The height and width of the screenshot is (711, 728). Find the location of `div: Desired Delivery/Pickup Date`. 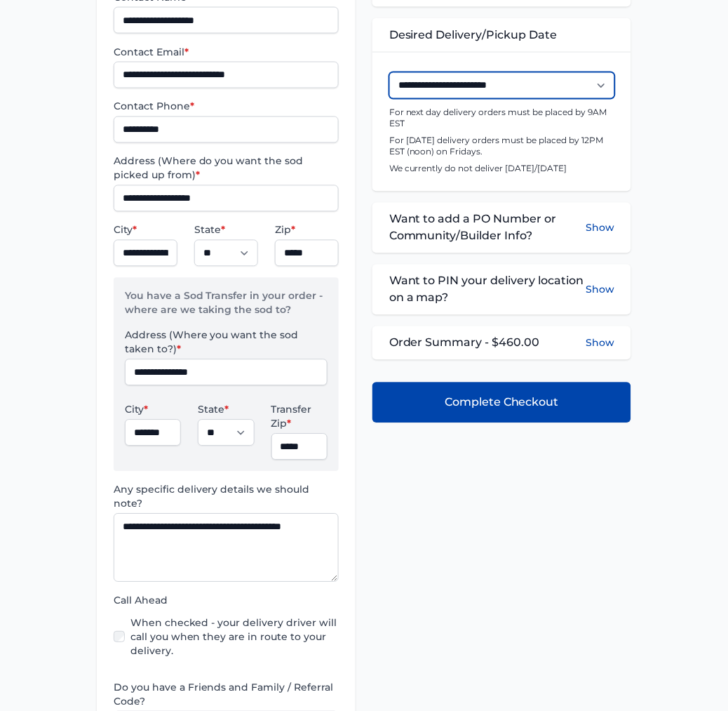

div: Desired Delivery/Pickup Date is located at coordinates (502, 35).